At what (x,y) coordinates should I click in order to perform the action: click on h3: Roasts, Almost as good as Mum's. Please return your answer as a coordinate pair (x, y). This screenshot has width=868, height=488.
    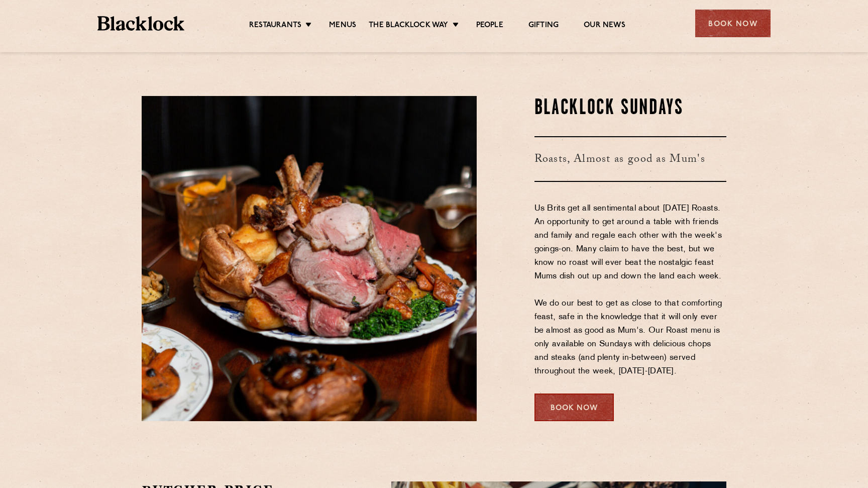
    Looking at the image, I should click on (630, 159).